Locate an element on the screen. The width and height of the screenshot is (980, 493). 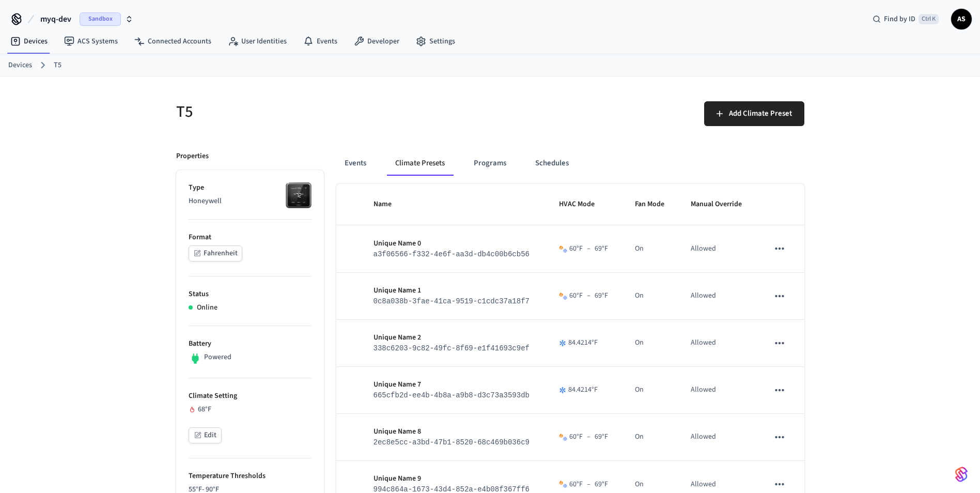
code: a3f06566-f332-4e6f-aa3d-db4c00b6cb56 is located at coordinates (452, 254).